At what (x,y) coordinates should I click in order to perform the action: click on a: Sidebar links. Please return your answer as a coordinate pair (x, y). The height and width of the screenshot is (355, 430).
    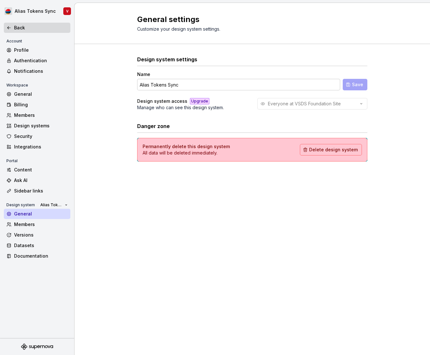
    Looking at the image, I should click on (37, 191).